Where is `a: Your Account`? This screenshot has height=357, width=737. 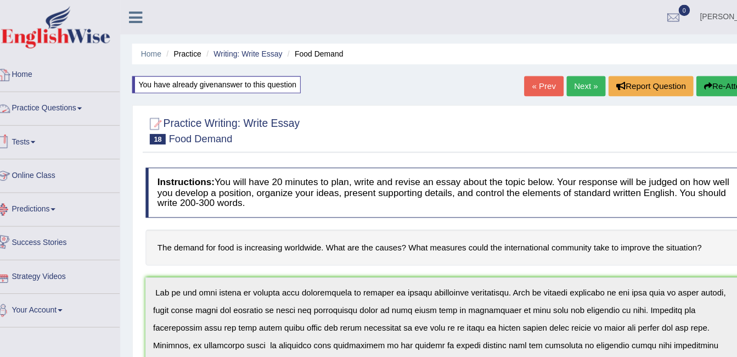 a: Your Account is located at coordinates (63, 287).